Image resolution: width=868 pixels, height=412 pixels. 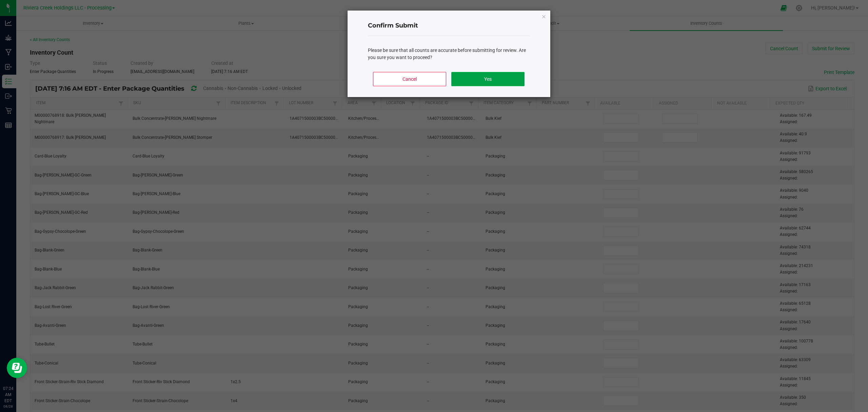 I want to click on button: Cancel, so click(x=409, y=79).